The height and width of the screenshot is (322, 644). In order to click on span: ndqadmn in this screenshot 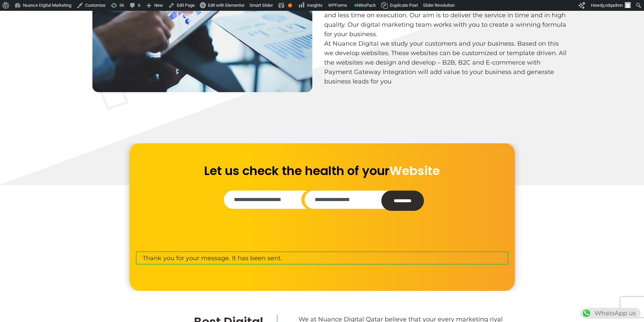, I will do `click(613, 5)`.